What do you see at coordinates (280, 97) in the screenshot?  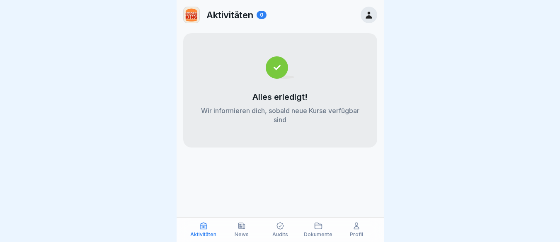 I see `p: Alles erledigt!` at bounding box center [280, 97].